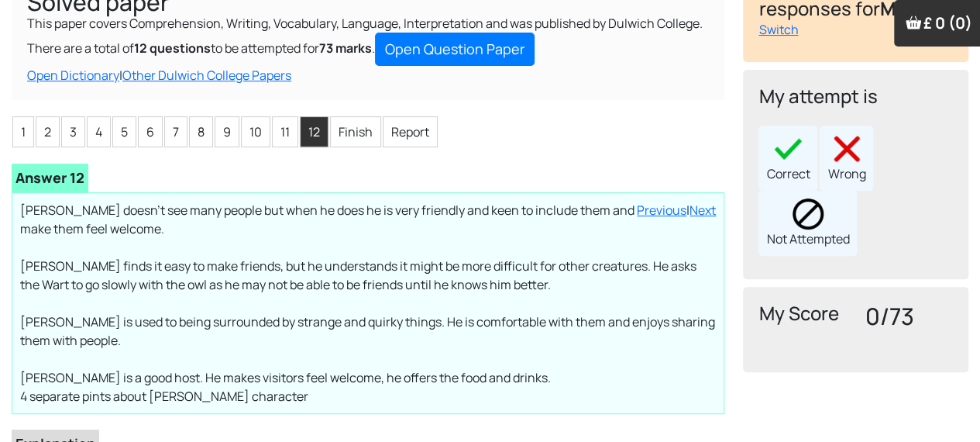 The height and width of the screenshot is (442, 980). What do you see at coordinates (49, 178) in the screenshot?
I see `b: Answer 12` at bounding box center [49, 178].